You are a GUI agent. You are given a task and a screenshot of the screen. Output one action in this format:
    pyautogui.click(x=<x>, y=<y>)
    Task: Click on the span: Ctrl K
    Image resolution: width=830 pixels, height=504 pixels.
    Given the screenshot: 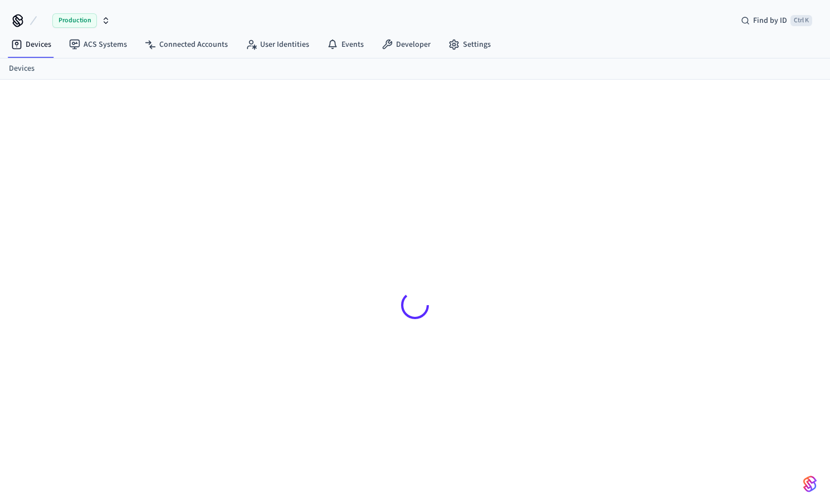 What is the action you would take?
    pyautogui.click(x=801, y=21)
    